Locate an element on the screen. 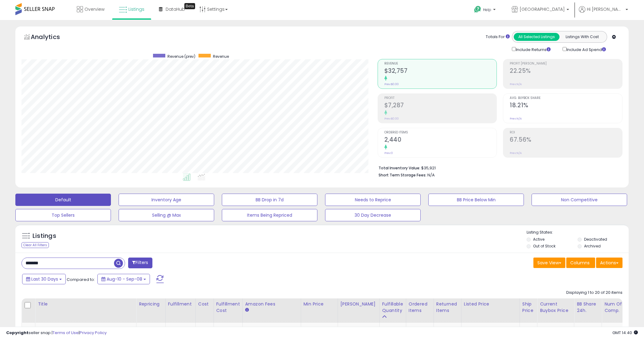 This screenshot has width=644, height=339. div: Listed Price is located at coordinates (490, 304).